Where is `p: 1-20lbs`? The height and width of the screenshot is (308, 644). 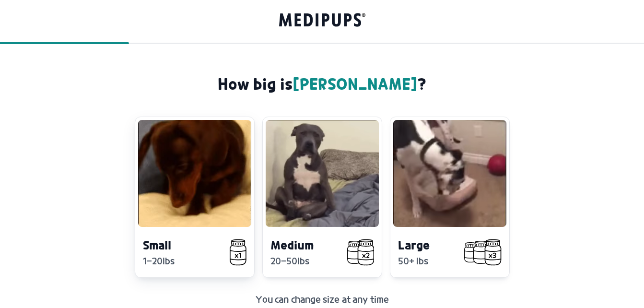 p: 1-20lbs is located at coordinates (172, 261).